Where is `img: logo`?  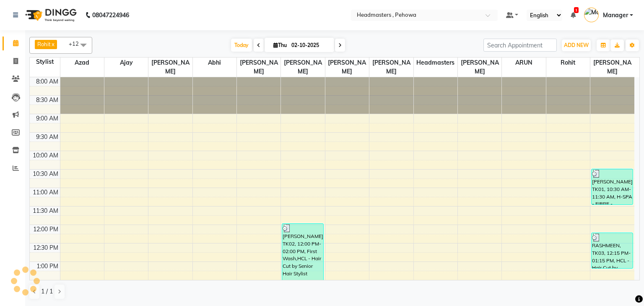 img: logo is located at coordinates (50, 15).